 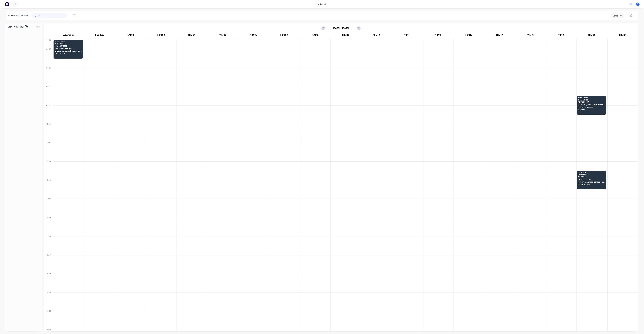 What do you see at coordinates (49, 95) in the screenshot?
I see `div: 08:00` at bounding box center [49, 95].